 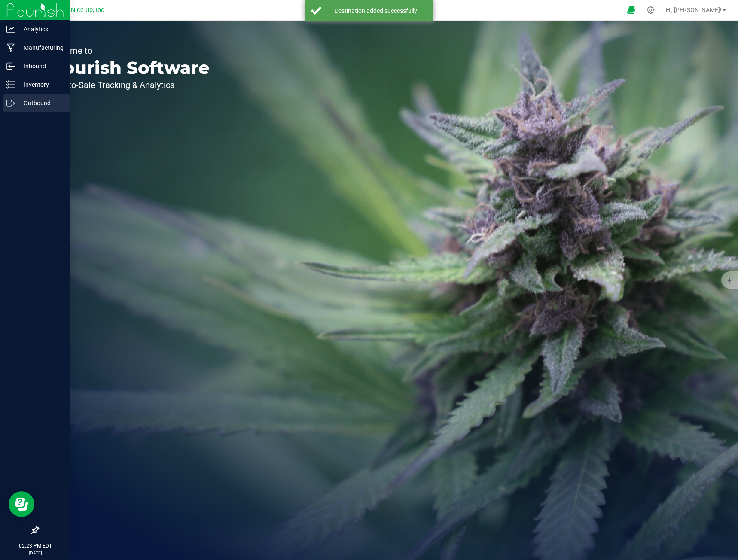 I want to click on p: Inbound, so click(x=41, y=66).